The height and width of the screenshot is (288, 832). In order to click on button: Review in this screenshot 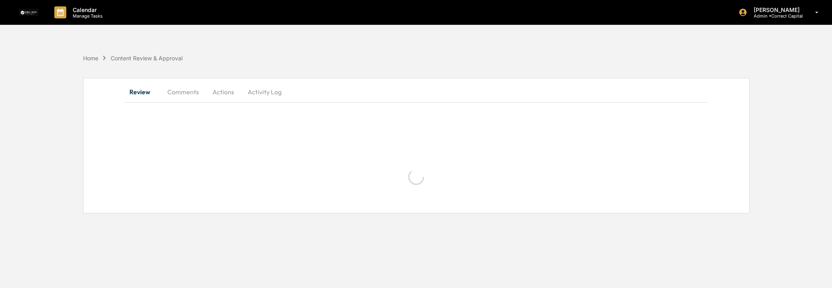, I will do `click(143, 92)`.